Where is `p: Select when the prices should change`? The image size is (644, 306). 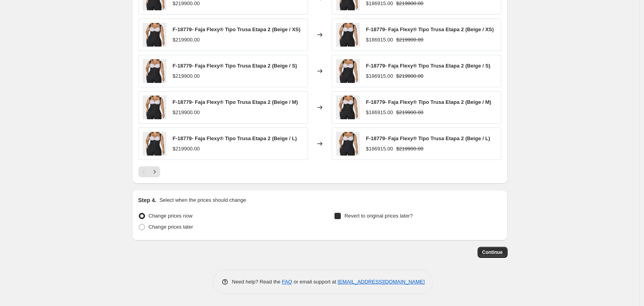
p: Select when the prices should change is located at coordinates (202, 200).